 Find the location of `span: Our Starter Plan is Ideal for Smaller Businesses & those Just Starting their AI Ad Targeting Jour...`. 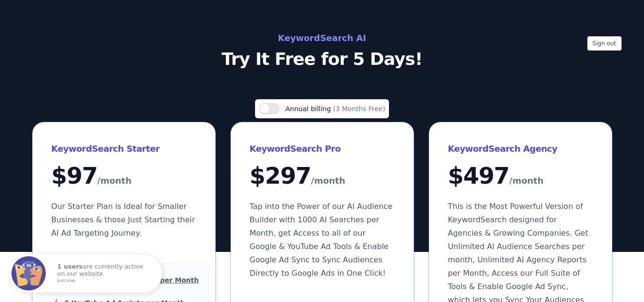

span: Our Starter Plan is Ideal for Smaller Businesses & those Just Starting their AI Ad Targeting Jour... is located at coordinates (124, 219).